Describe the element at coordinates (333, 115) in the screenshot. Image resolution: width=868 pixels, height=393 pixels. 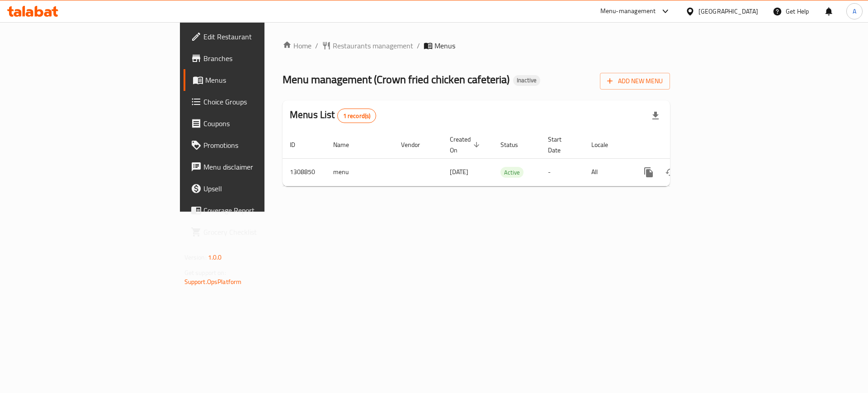
I see `h2: Menus List` at that location.